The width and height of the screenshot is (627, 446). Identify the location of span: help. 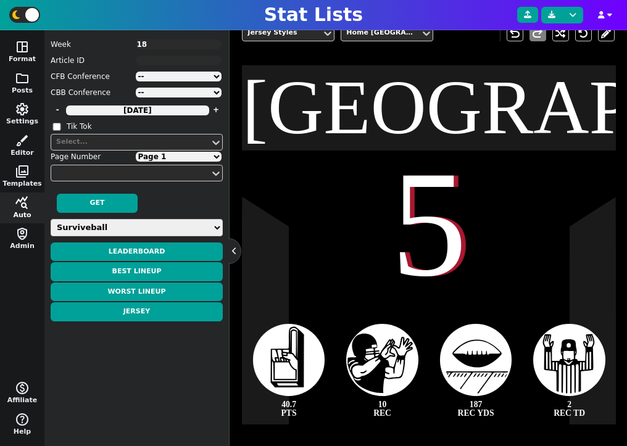
(22, 420).